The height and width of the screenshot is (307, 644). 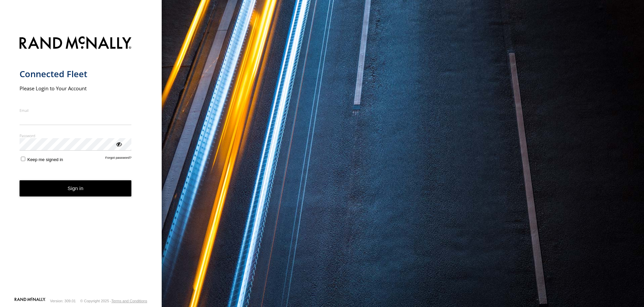 I want to click on div: ViewPassword, so click(x=118, y=144).